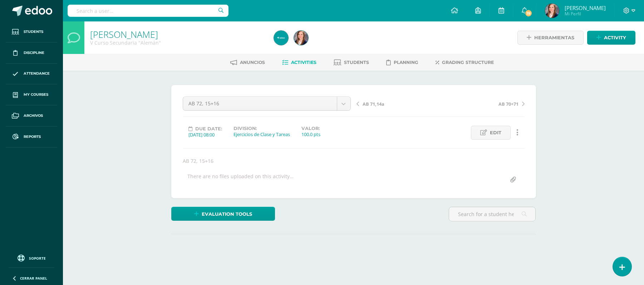 This screenshot has height=285, width=644. What do you see at coordinates (31, 137) in the screenshot?
I see `a: Reports` at bounding box center [31, 137].